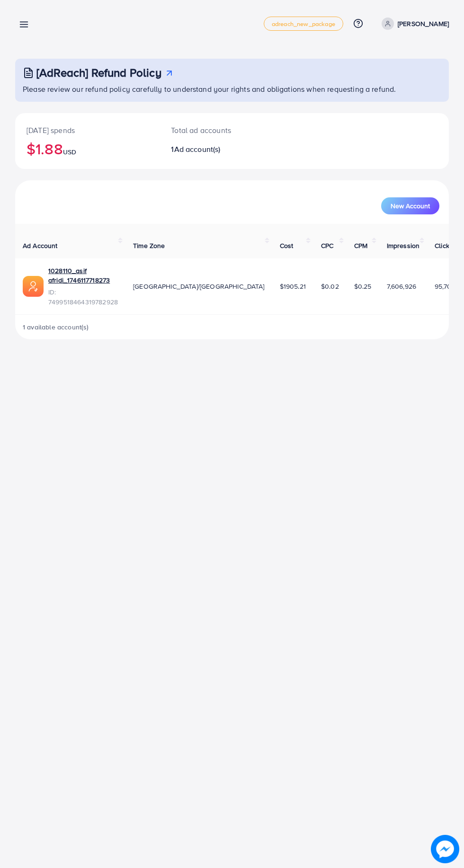 The height and width of the screenshot is (868, 464). What do you see at coordinates (402, 286) in the screenshot?
I see `span: 7,606,926` at bounding box center [402, 286].